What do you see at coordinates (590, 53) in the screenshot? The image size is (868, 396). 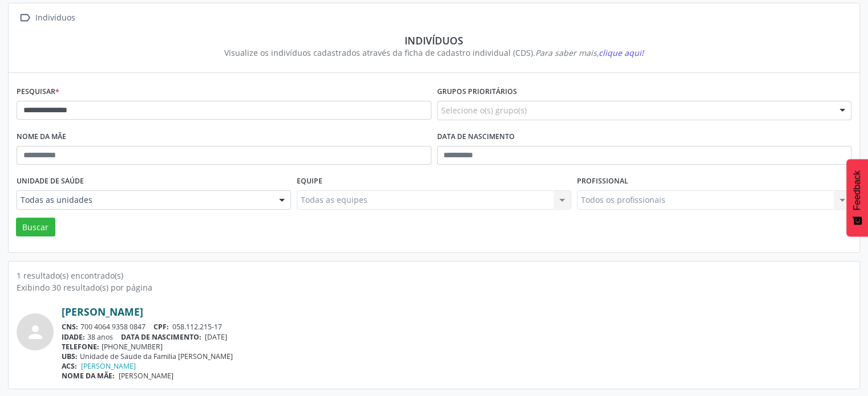 I see `i: Para saber mais,` at bounding box center [590, 53].